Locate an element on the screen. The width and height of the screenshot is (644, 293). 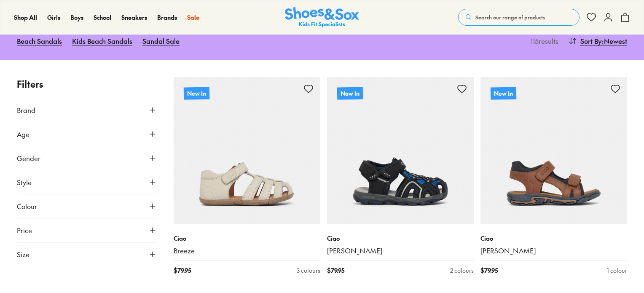
span: School is located at coordinates (102, 17).